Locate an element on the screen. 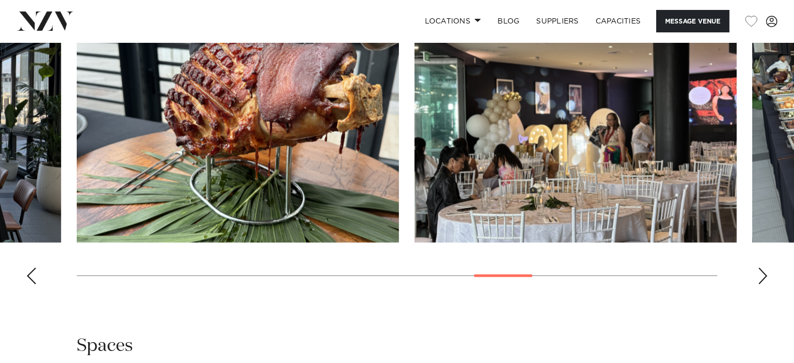 This screenshot has width=794, height=363. a: Capacities is located at coordinates (618, 21).